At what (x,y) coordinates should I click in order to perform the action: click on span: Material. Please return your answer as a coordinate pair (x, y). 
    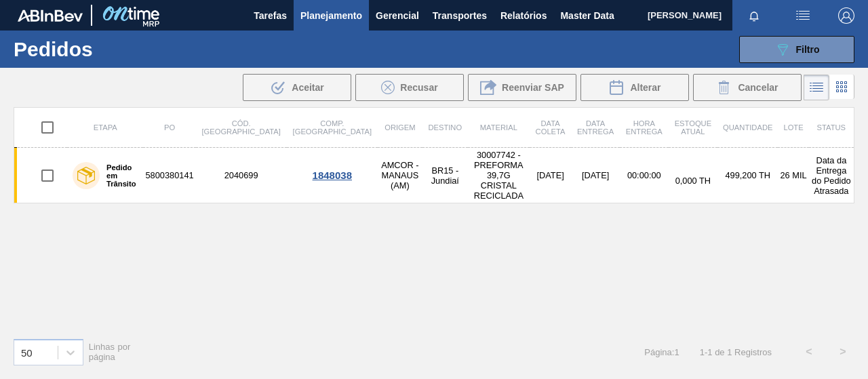
    Looking at the image, I should click on (498, 127).